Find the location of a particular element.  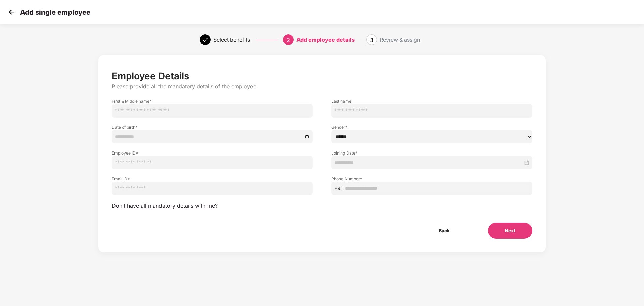

label: Gender is located at coordinates (432, 127).